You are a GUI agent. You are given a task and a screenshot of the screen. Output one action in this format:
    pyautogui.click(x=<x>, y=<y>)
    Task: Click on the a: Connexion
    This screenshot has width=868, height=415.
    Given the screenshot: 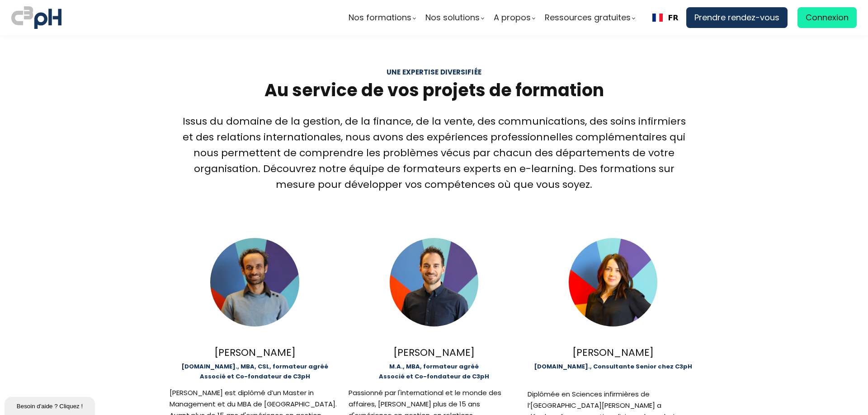 What is the action you would take?
    pyautogui.click(x=827, y=18)
    